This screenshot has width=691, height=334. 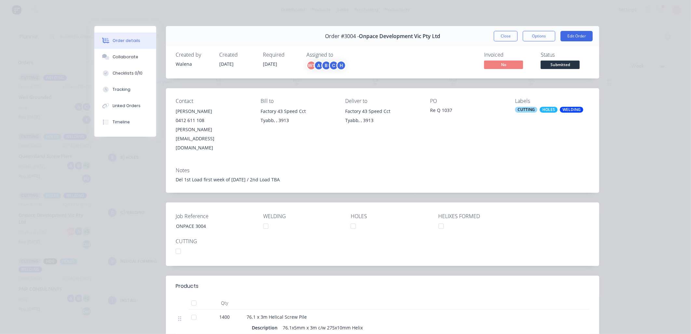 What do you see at coordinates (266, 327) in the screenshot?
I see `div: Description` at bounding box center [266, 327].